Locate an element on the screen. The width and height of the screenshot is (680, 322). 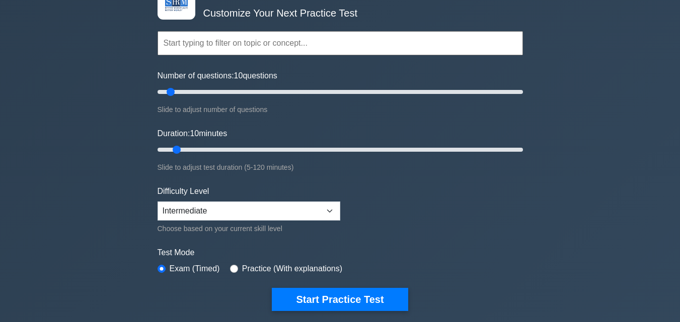
div: Slide to adjust test duration (5-120 minutes) is located at coordinates (340, 168).